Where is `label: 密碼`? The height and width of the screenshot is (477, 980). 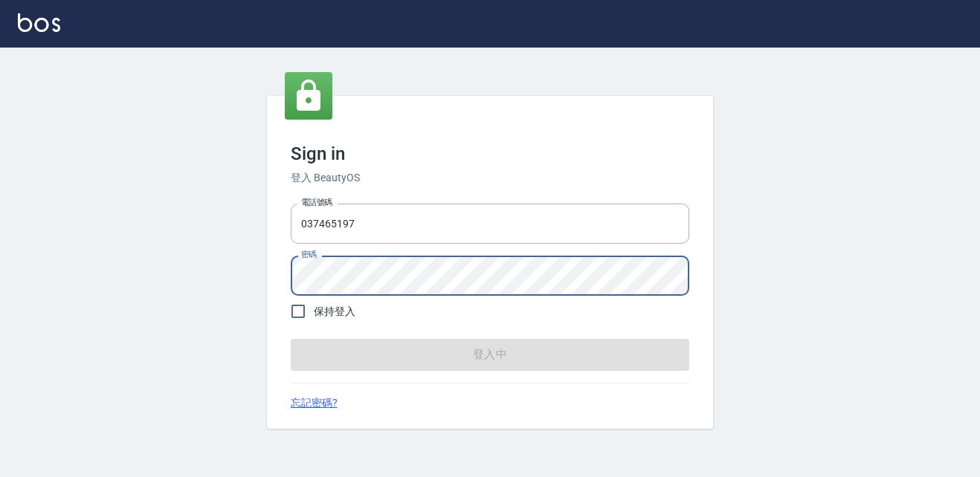 label: 密碼 is located at coordinates (309, 254).